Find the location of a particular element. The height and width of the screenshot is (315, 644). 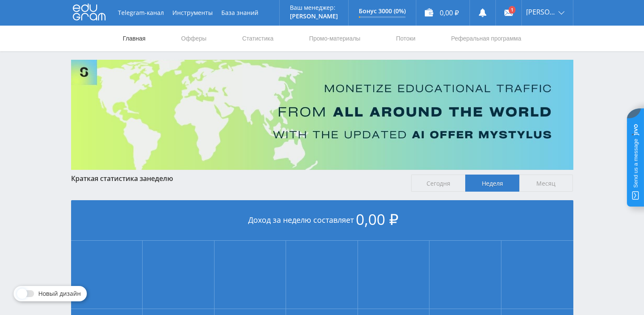

span: Месяц is located at coordinates (546, 183).